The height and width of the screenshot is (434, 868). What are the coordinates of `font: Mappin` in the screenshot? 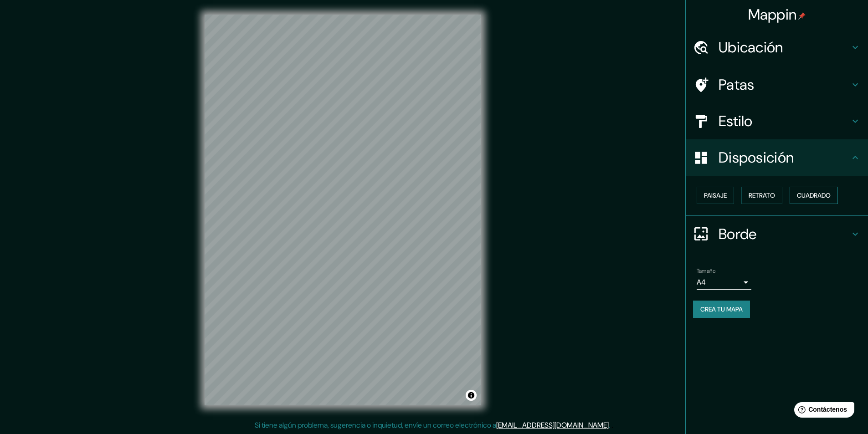 It's located at (772, 15).